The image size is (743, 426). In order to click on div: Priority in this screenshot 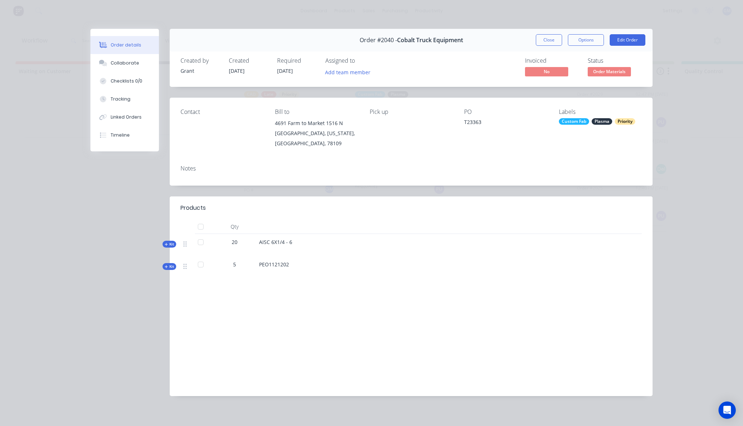, I will do `click(625, 121)`.